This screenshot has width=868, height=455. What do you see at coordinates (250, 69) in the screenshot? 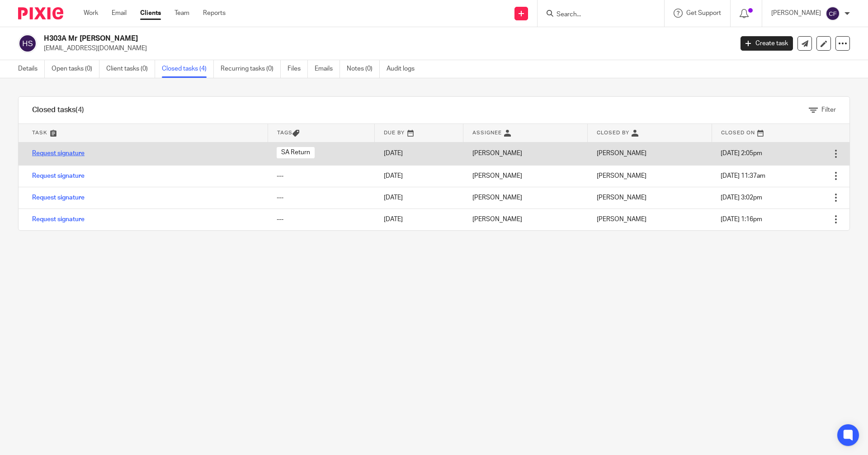
I see `a: Recurring tasks (0)` at bounding box center [250, 69].